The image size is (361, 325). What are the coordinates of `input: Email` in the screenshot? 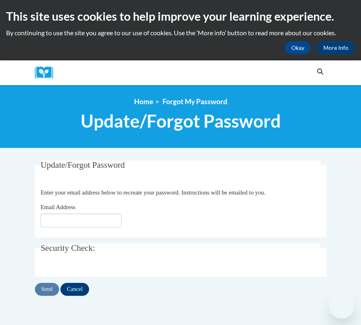 It's located at (81, 220).